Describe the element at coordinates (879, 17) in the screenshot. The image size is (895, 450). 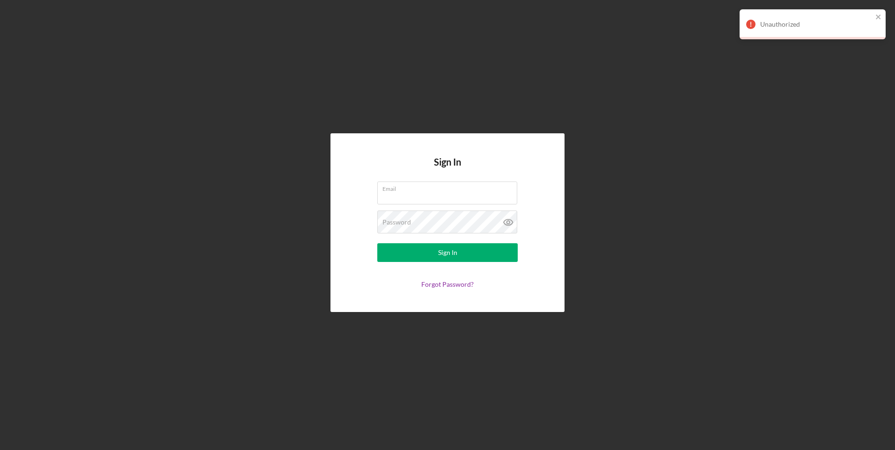
I see `button: close` at that location.